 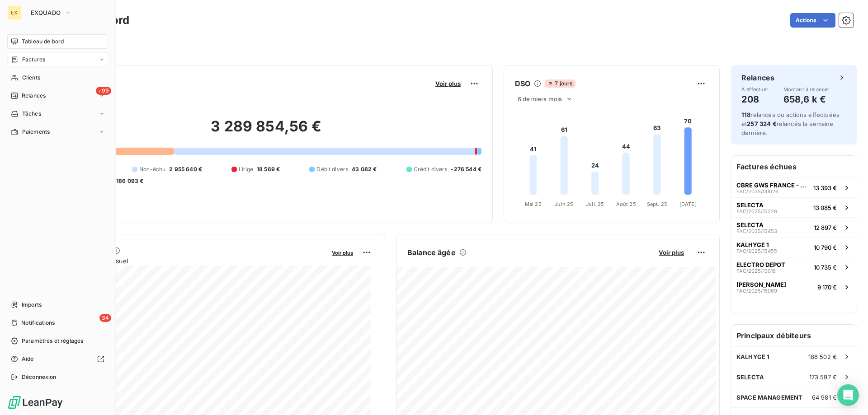 I want to click on span: Non-échu, so click(x=152, y=170).